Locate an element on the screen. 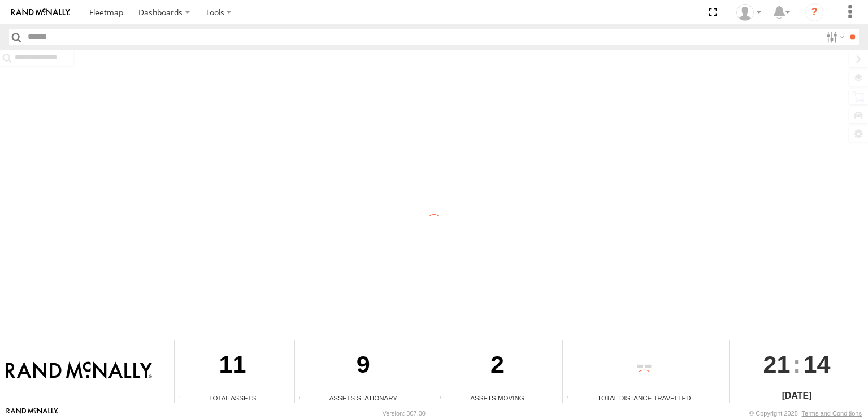 The image size is (868, 419). div: Total number of Enabled Assets is located at coordinates (183, 398).